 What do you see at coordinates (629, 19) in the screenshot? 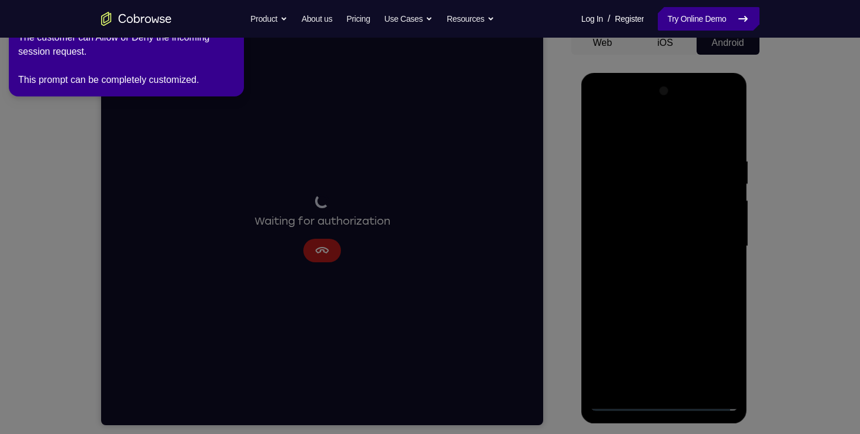
I see `a: Register` at bounding box center [629, 19].